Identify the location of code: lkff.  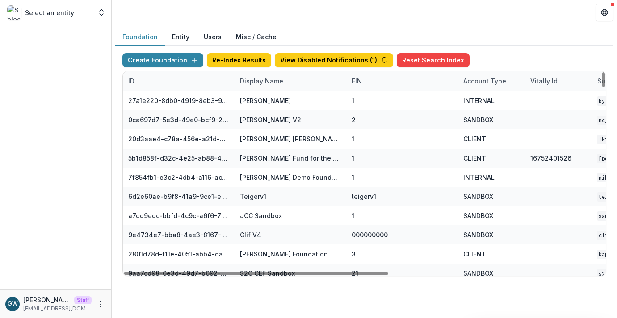
(605, 139).